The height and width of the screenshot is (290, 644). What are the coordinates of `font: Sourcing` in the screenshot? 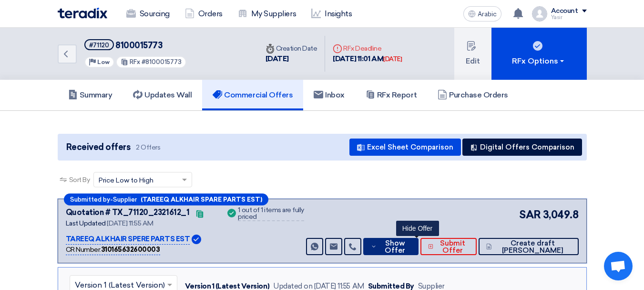 It's located at (154, 13).